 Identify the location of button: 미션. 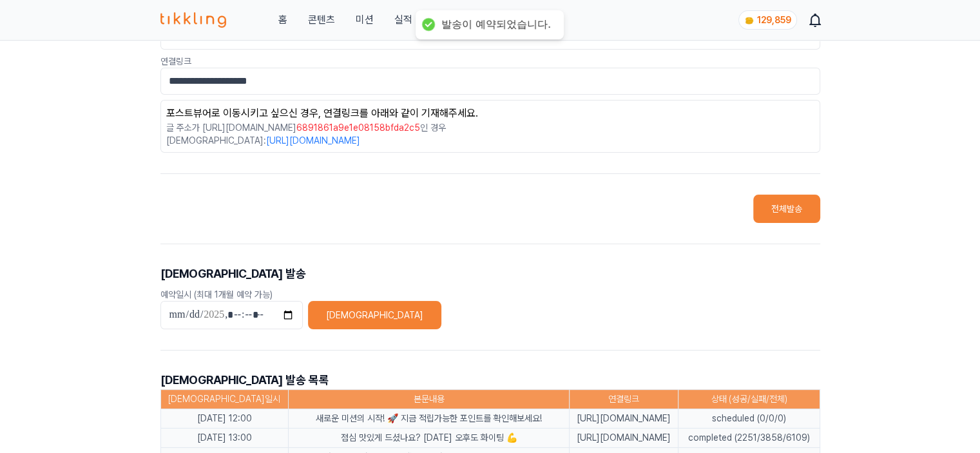
(365, 20).